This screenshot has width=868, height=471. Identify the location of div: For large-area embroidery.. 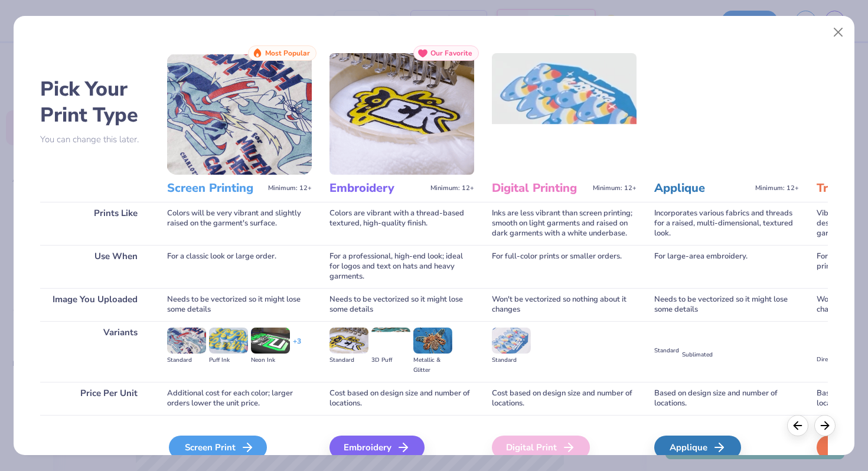
(726, 266).